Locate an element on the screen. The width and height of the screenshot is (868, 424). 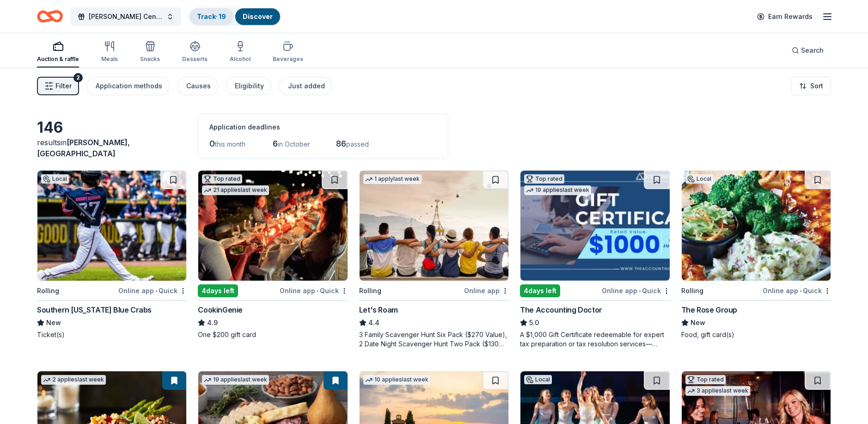
img: Image for The Rose Group is located at coordinates (756, 226).